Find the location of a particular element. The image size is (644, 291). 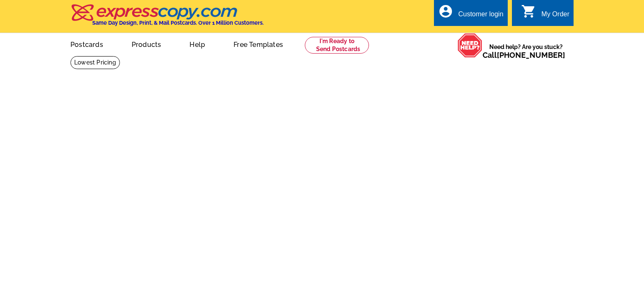

h4: Same Day Design, Print, & Mail Postcards. Over 1 Million Customers. is located at coordinates (178, 23).